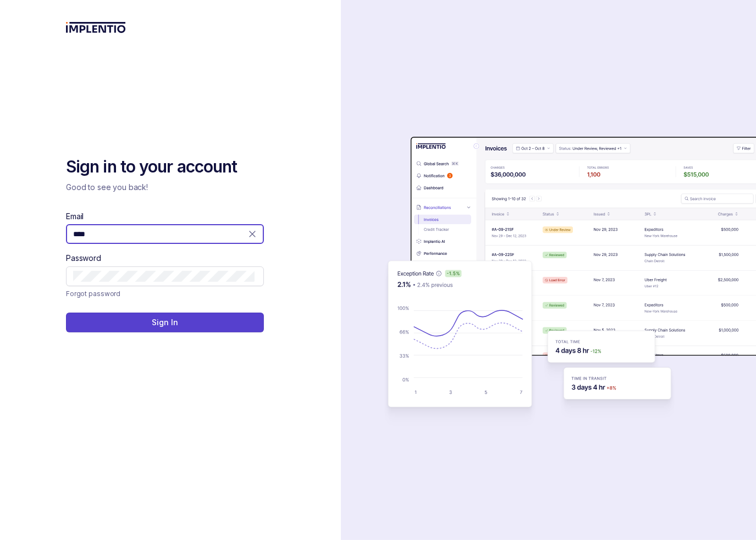 This screenshot has height=540, width=756. Describe the element at coordinates (93, 294) in the screenshot. I see `a: Link Forgot password` at that location.